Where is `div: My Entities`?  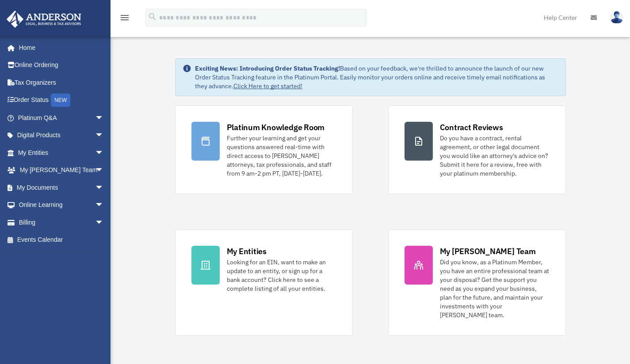
div: My Entities is located at coordinates (247, 251).